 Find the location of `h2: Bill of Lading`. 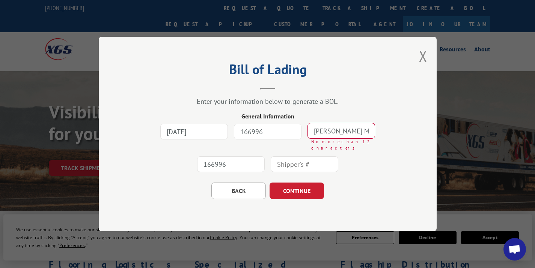

h2: Bill of Lading is located at coordinates (268, 71).